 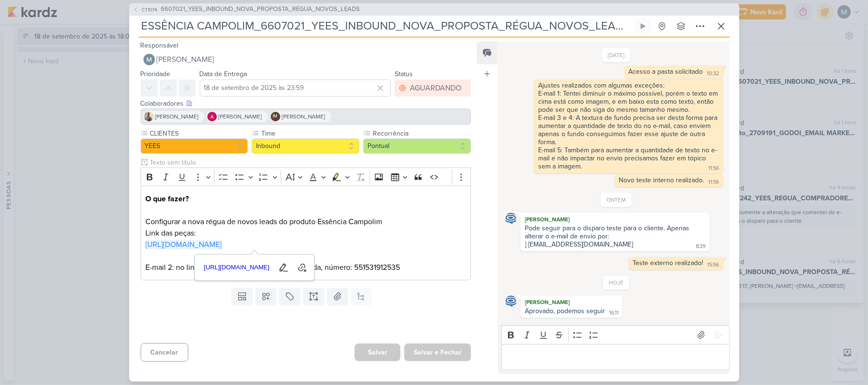 What do you see at coordinates (310, 133) in the screenshot?
I see `label: Time` at bounding box center [310, 133].